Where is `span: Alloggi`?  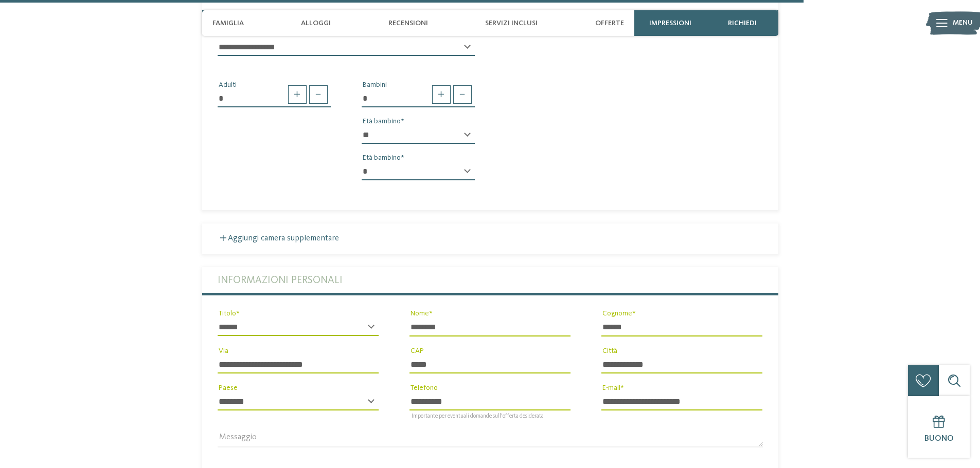
span: Alloggi is located at coordinates (316, 23).